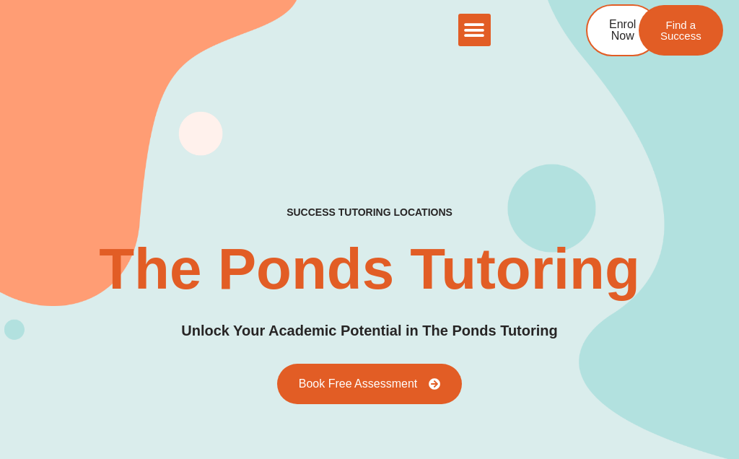 The width and height of the screenshot is (739, 459). What do you see at coordinates (680, 30) in the screenshot?
I see `span: Find a Success` at bounding box center [680, 30].